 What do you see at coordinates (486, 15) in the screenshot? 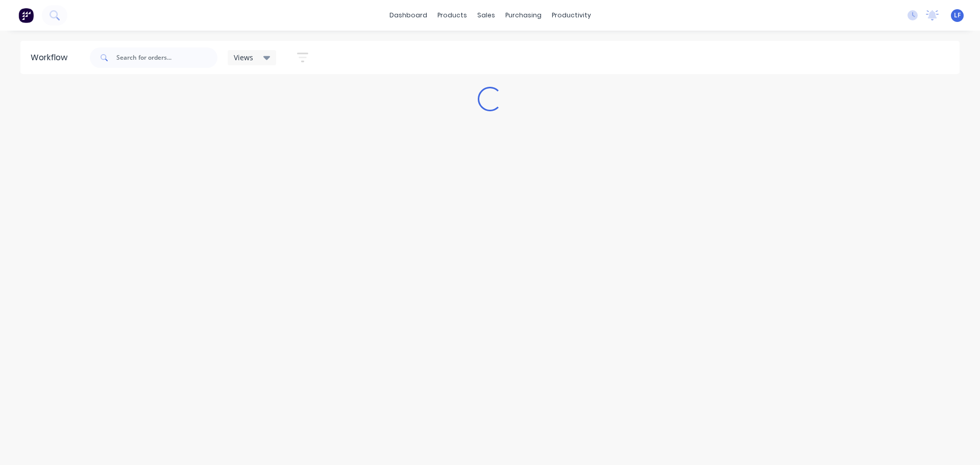
I see `div: sales` at bounding box center [486, 15].